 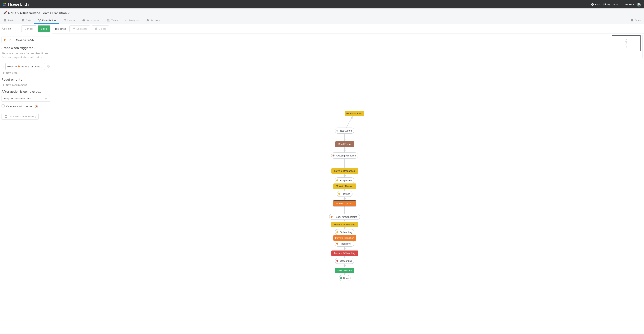 I want to click on h2: After action is completed..., so click(x=21, y=92).